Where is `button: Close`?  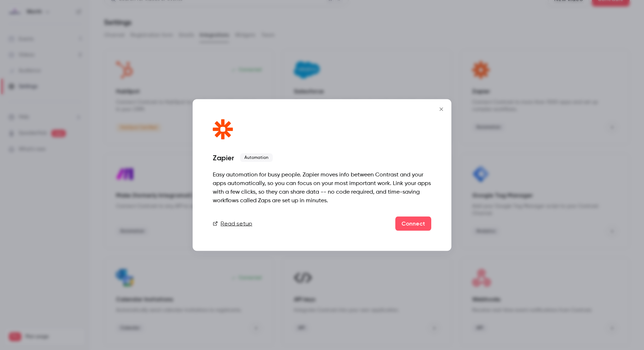 button: Close is located at coordinates (441, 109).